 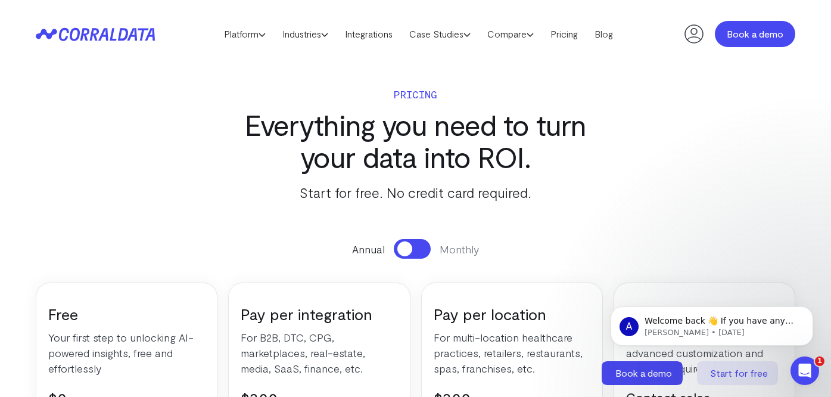 What do you see at coordinates (644, 373) in the screenshot?
I see `span: Book a demo` at bounding box center [644, 373].